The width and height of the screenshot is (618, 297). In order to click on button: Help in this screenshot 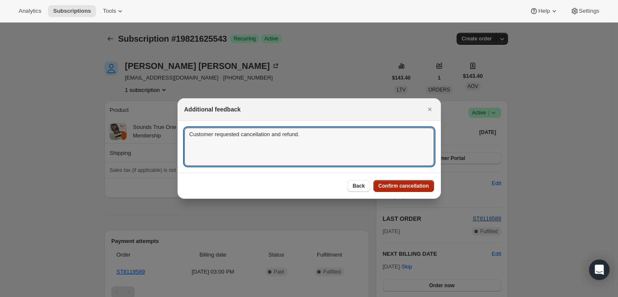, I will do `click(544, 11)`.